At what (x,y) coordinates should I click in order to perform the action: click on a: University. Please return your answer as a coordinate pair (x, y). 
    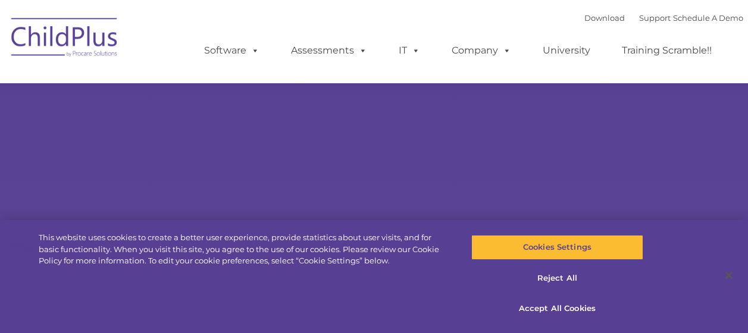
    Looking at the image, I should click on (567, 51).